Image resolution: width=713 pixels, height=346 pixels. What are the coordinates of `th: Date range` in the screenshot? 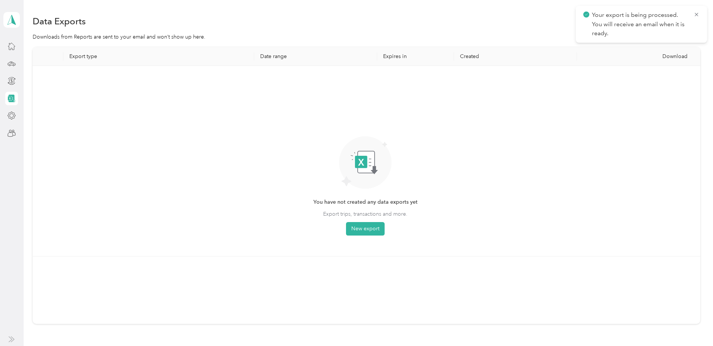 It's located at (315, 57).